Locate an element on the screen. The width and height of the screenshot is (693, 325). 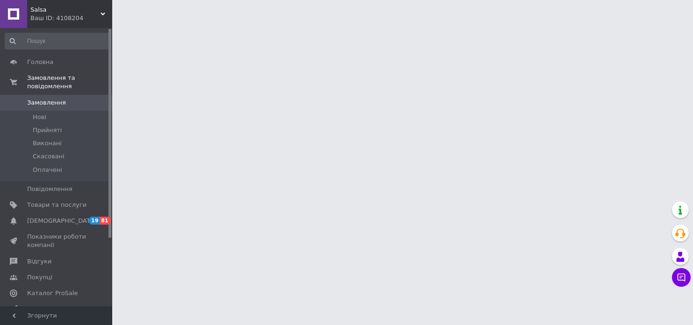
span: Відгуки is located at coordinates (39, 262).